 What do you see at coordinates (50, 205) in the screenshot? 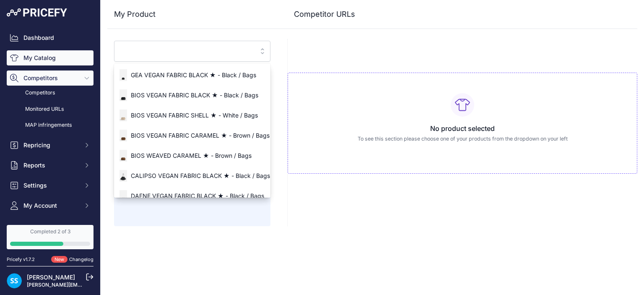
I see `button: My Account` at bounding box center [50, 205].